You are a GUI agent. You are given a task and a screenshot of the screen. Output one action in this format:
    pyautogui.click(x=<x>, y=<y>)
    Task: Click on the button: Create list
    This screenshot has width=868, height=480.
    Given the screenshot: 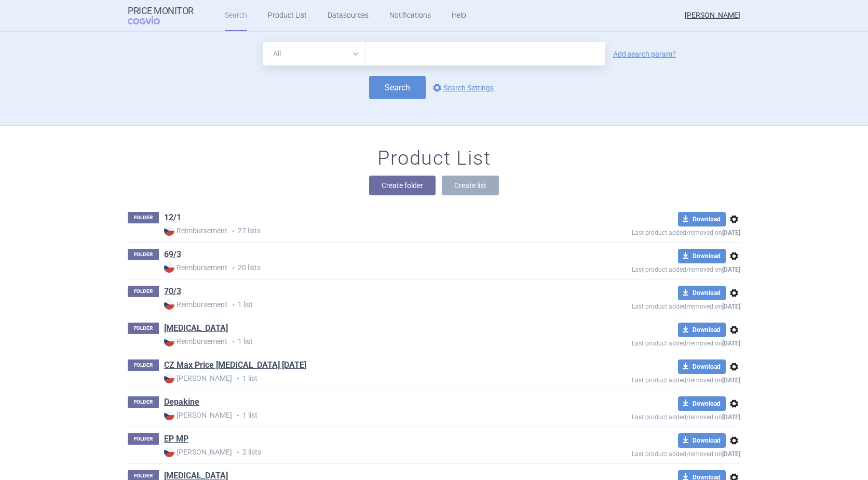 What is the action you would take?
    pyautogui.click(x=471, y=185)
    